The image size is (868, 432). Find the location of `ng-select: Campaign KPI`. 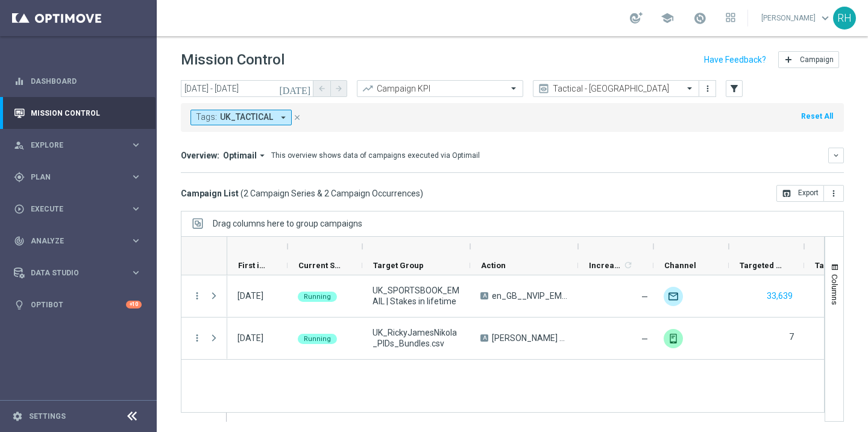

ng-select: Campaign KPI is located at coordinates (440, 88).